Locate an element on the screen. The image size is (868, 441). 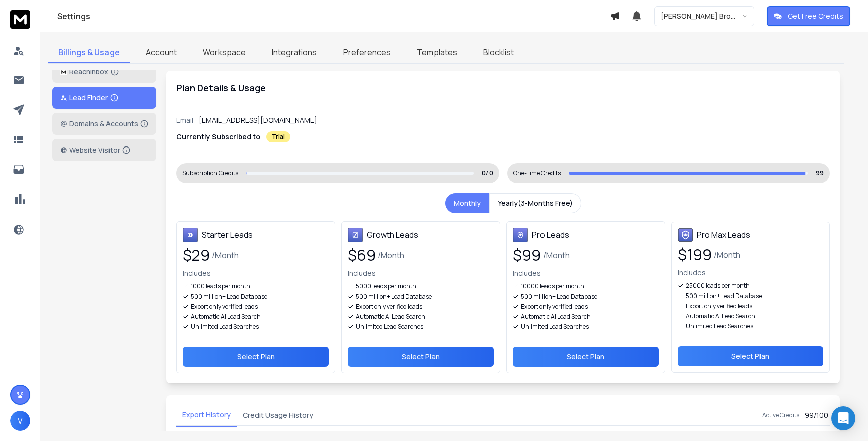
button: Export History is located at coordinates (207, 415).